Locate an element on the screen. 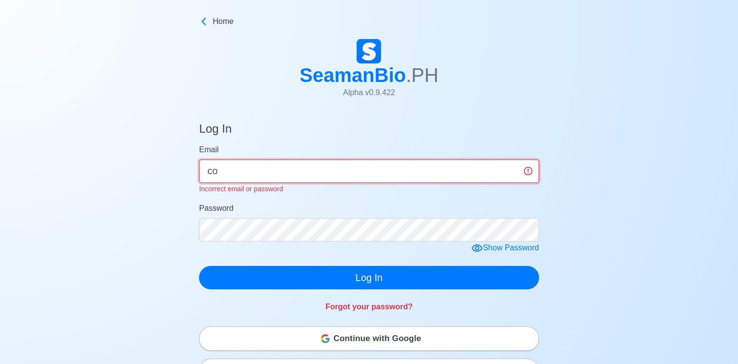 The height and width of the screenshot is (364, 738). span: Email is located at coordinates (209, 149).